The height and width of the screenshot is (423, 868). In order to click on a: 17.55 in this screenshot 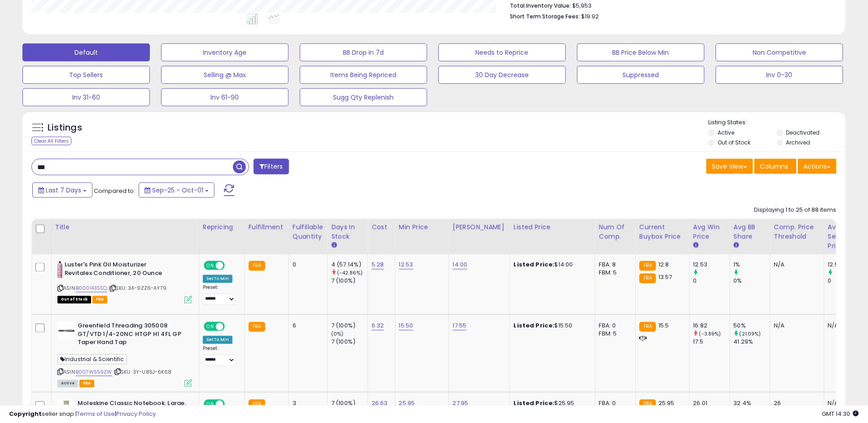, I will do `click(459, 326)`.